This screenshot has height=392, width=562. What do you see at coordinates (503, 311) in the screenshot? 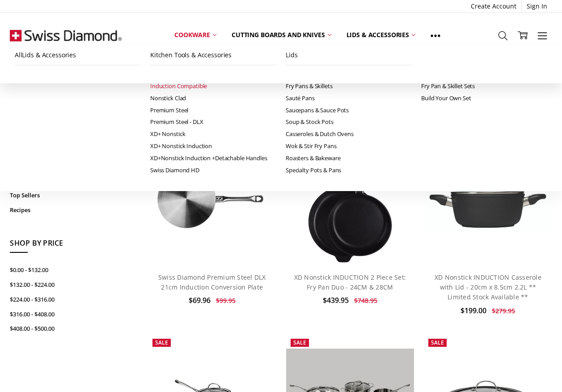
I see `span: $279.95` at bounding box center [503, 311].